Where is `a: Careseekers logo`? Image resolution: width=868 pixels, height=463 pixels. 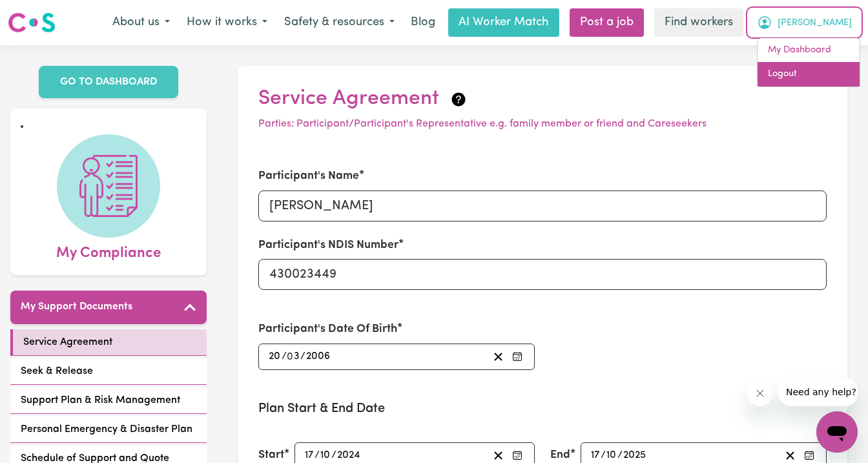
a: Careseekers logo is located at coordinates (31, 23).